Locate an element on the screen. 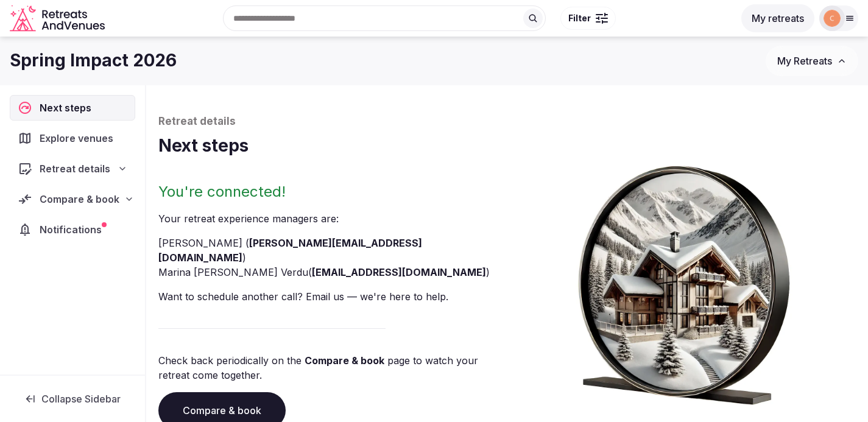 This screenshot has height=422, width=868. a: Explore venues is located at coordinates (72, 138).